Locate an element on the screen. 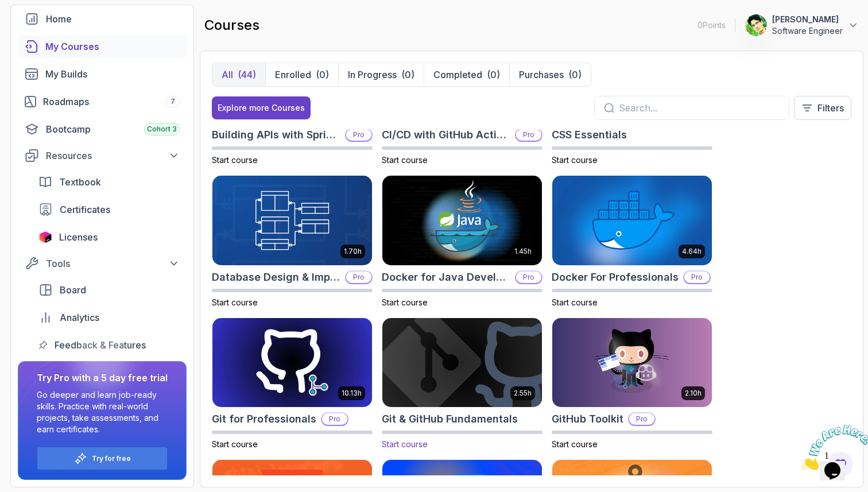 This screenshot has width=868, height=492. a: courses is located at coordinates (102, 47).